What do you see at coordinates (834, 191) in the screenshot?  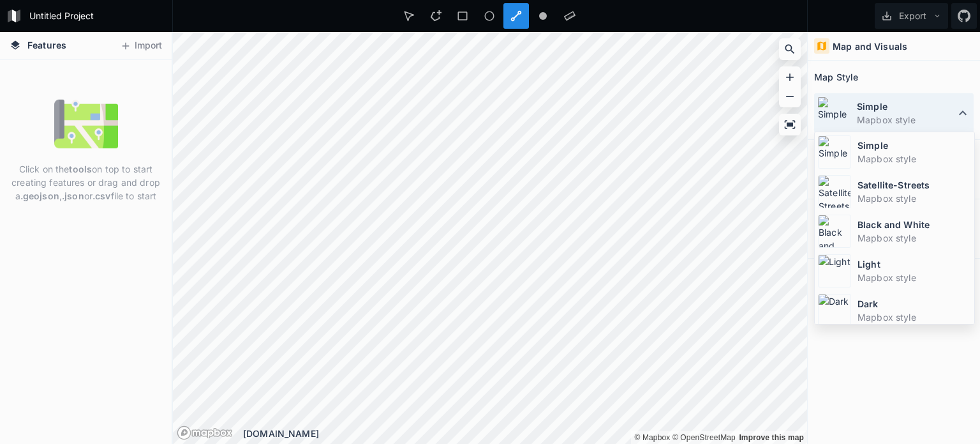 I see `img: Satellite-Streets` at bounding box center [834, 191].